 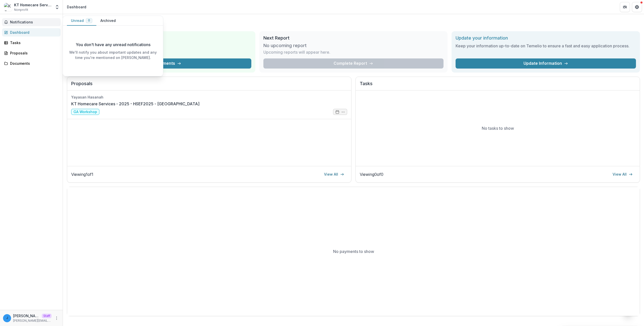 I want to click on h2: Next Report, so click(x=353, y=38).